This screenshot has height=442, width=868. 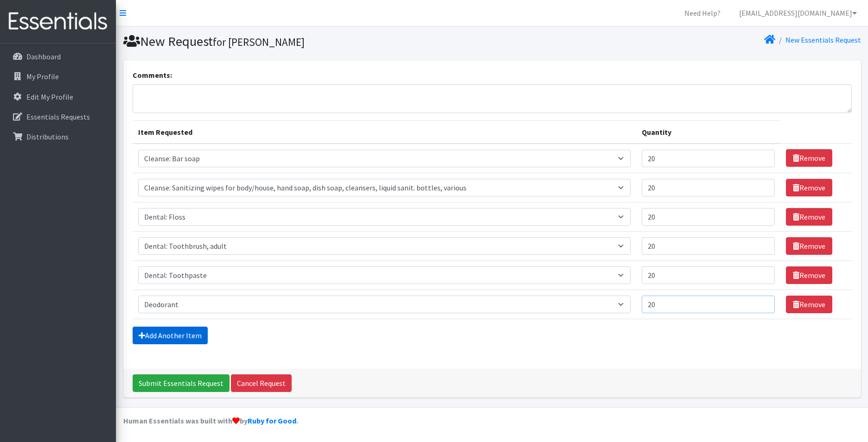 I want to click on th: Quantity, so click(x=708, y=132).